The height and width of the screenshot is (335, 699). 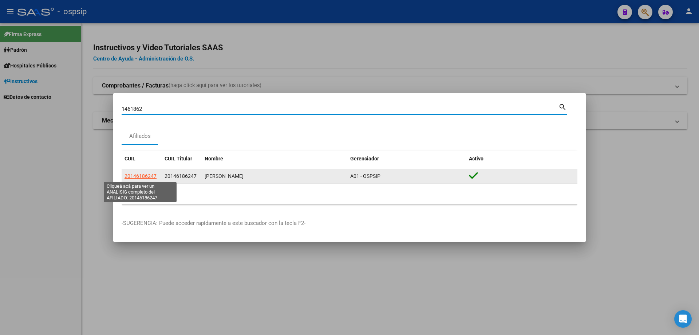 What do you see at coordinates (178, 158) in the screenshot?
I see `span: CUIL Titular` at bounding box center [178, 158].